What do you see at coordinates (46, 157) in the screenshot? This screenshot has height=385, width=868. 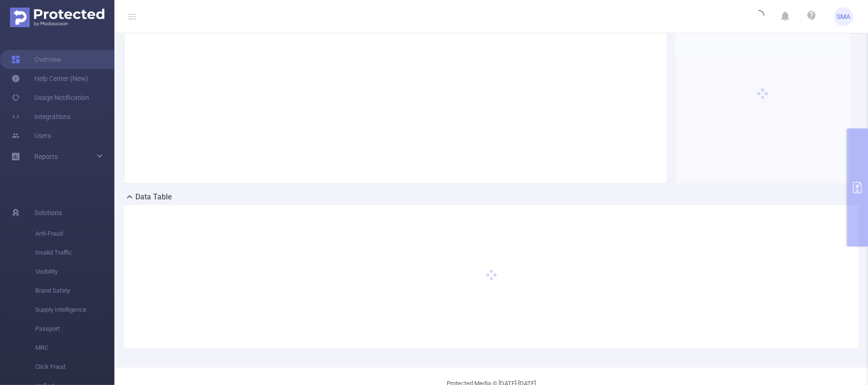 I see `span: Reports` at bounding box center [46, 157].